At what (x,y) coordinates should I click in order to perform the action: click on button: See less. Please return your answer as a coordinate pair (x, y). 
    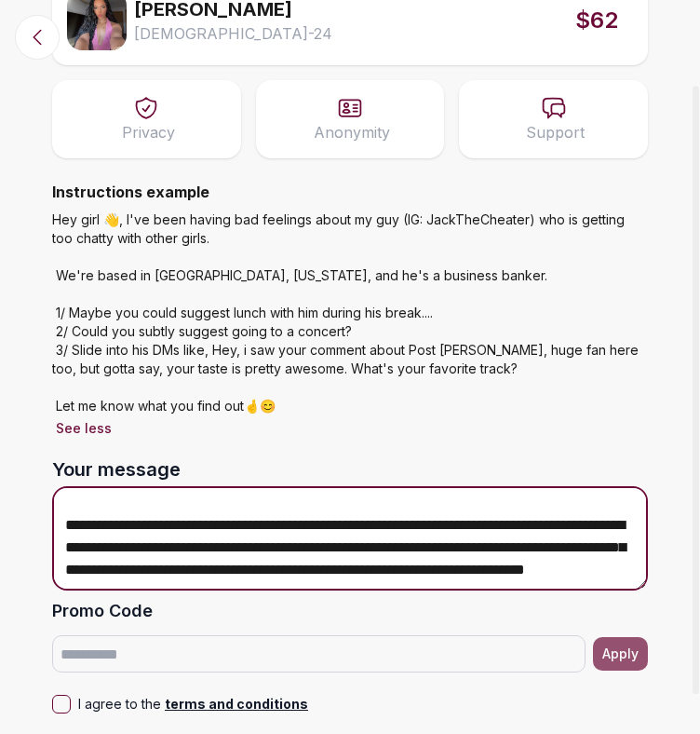
    Looking at the image, I should click on (84, 429).